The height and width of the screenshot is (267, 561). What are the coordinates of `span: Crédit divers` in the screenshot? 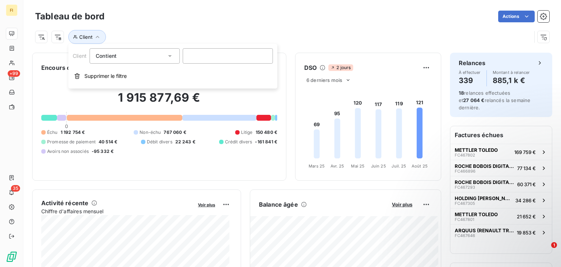 It's located at (239, 142).